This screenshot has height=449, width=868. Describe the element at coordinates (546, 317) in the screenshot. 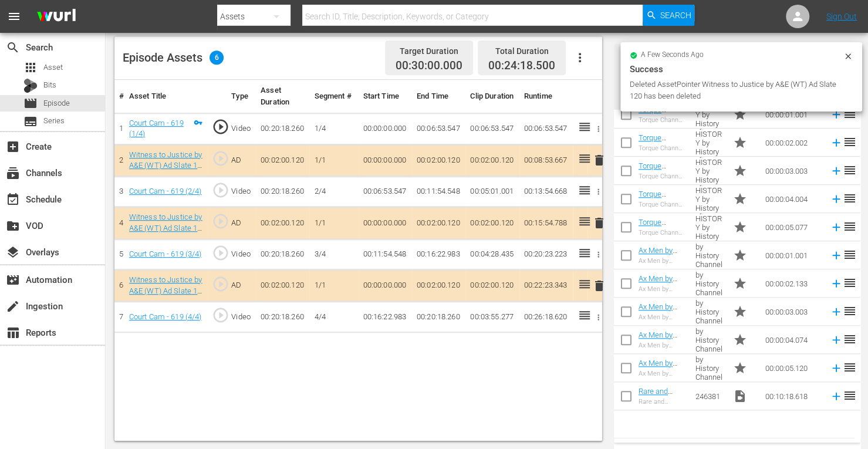

I see `td: 00:26:18.620` at that location.